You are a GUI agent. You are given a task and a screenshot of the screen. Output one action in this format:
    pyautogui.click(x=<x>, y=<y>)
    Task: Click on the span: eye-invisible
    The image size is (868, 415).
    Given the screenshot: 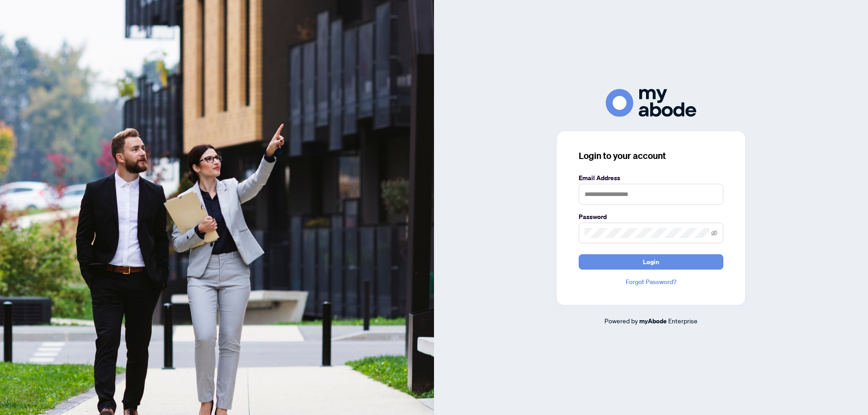 What is the action you would take?
    pyautogui.click(x=714, y=233)
    